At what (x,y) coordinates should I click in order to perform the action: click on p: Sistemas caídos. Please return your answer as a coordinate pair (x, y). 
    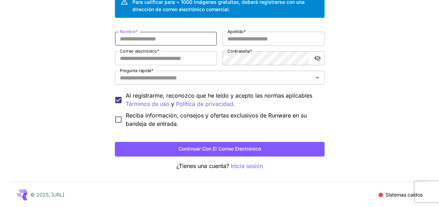
    Looking at the image, I should click on (404, 195).